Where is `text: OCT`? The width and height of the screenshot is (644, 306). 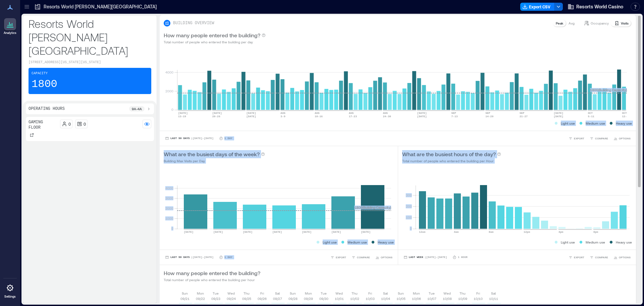
text: OCT is located at coordinates (624, 113).